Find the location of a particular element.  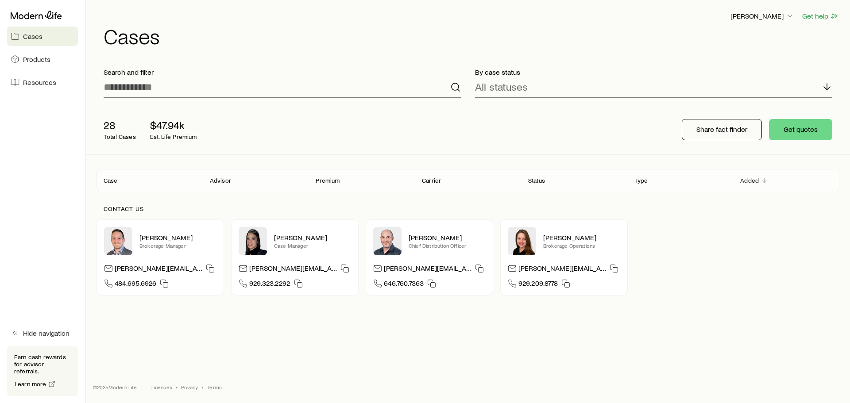

a: Privacy is located at coordinates (190, 387).